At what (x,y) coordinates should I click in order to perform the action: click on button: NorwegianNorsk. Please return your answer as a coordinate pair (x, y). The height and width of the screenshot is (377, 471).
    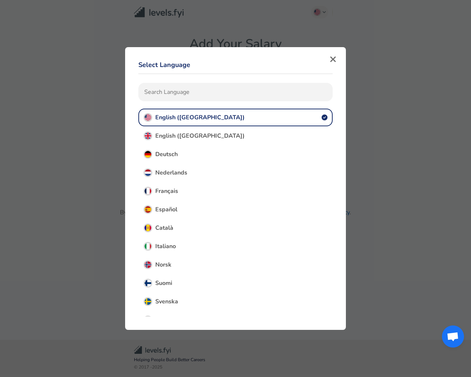
    Looking at the image, I should click on (235, 265).